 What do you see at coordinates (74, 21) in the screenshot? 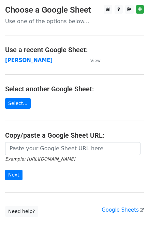
I see `p: Use one of the options below...` at bounding box center [74, 21].